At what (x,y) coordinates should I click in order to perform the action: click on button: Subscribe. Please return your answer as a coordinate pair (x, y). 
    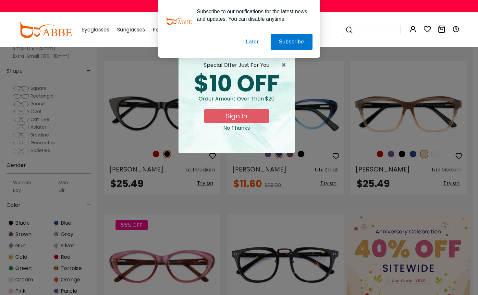
    Looking at the image, I should click on (291, 42).